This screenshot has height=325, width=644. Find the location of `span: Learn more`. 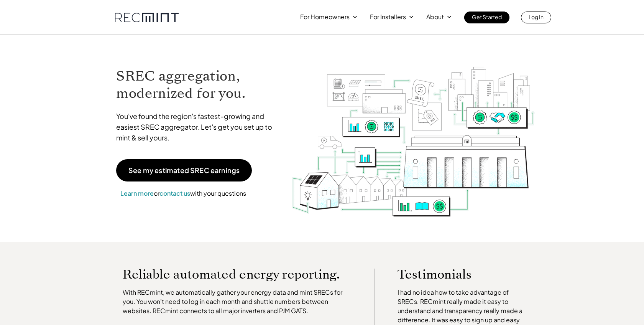

span: Learn more is located at coordinates (137, 193).